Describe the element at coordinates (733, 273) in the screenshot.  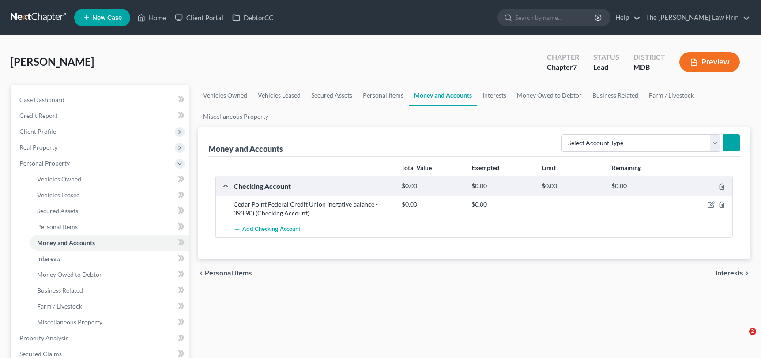
I see `button: Interests chevron_right` at that location.